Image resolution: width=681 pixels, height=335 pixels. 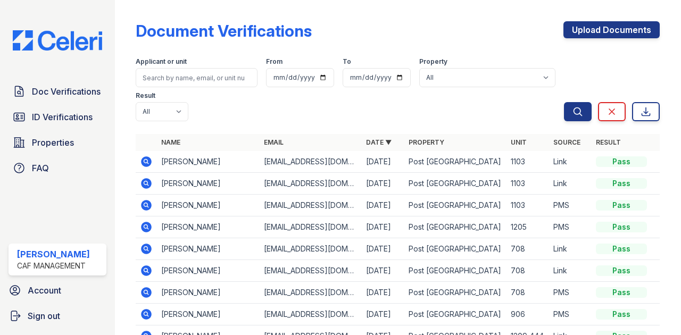 I want to click on td: 906, so click(x=528, y=314).